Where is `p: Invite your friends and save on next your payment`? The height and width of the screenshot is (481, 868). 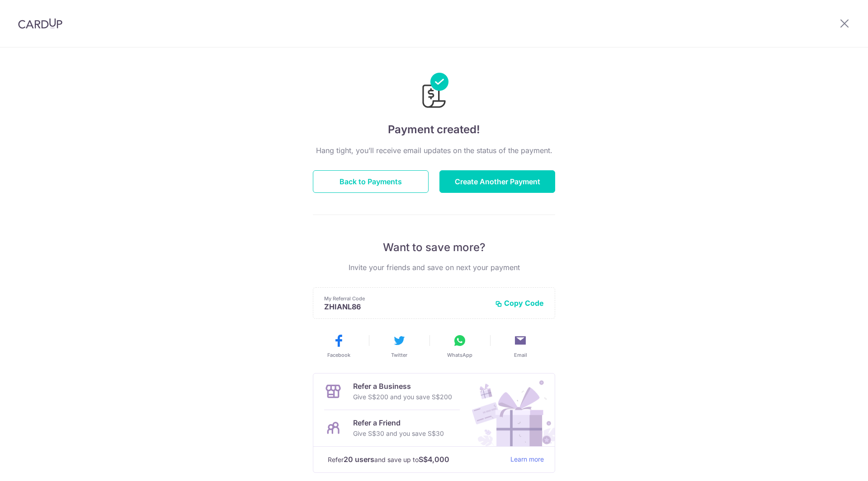 p: Invite your friends and save on next your payment is located at coordinates (434, 267).